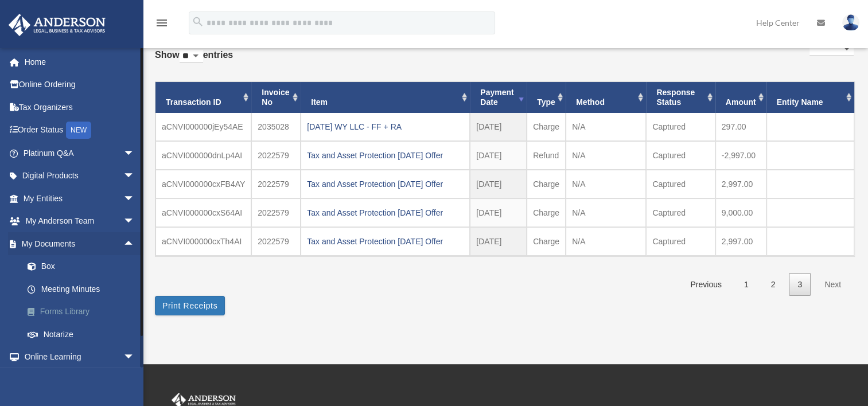 The image size is (868, 406). Describe the element at coordinates (80, 243) in the screenshot. I see `a: My Documentsarrow_drop_up` at that location.